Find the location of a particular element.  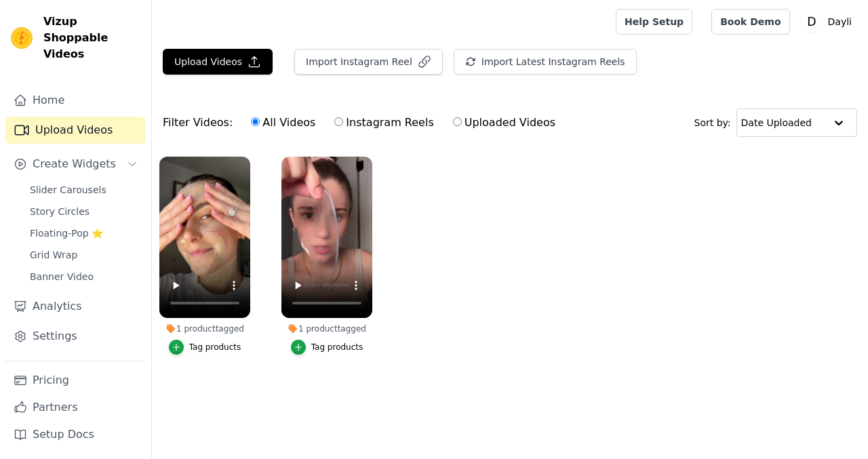

span: Slider Carousels is located at coordinates (68, 190).